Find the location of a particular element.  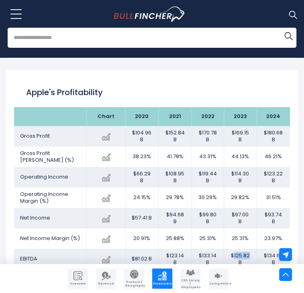

span: Revenue is located at coordinates (106, 284).